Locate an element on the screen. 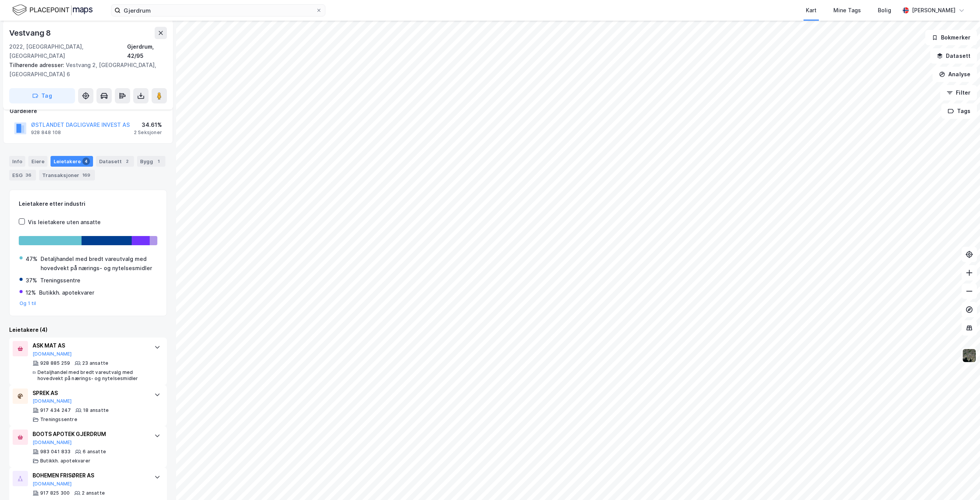 Image resolution: width=980 pixels, height=500 pixels. div: Leietakere etter industri is located at coordinates (88, 204).